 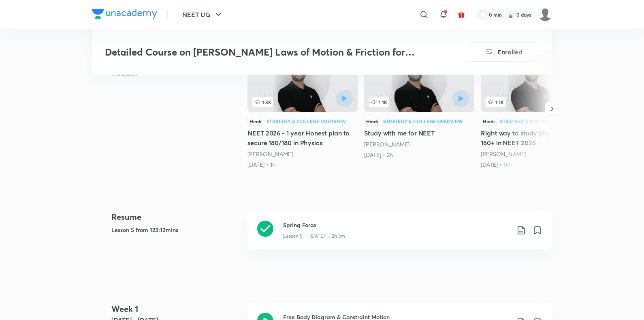 I want to click on div: 26th Mar • 2h, so click(x=419, y=155).